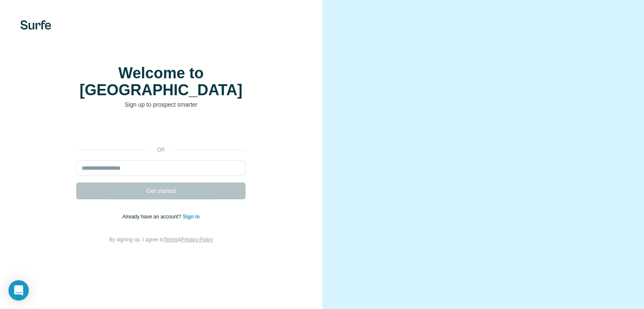 The image size is (644, 309). What do you see at coordinates (161, 239) in the screenshot?
I see `span: By signing up, I agree to &` at bounding box center [161, 239].